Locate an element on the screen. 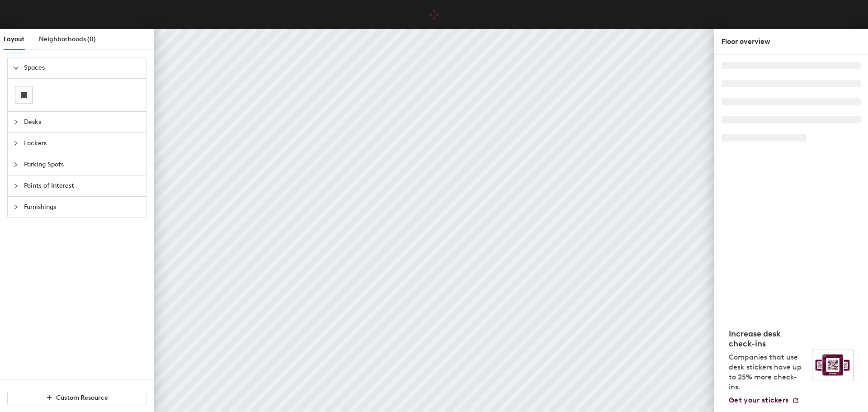  span: Lockers is located at coordinates (83, 143).